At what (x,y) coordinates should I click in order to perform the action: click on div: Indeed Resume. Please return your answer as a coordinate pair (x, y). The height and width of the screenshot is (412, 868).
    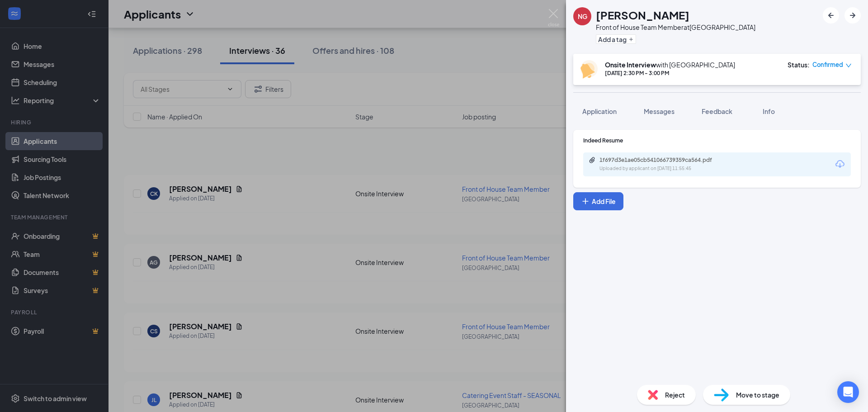
    Looking at the image, I should click on (717, 140).